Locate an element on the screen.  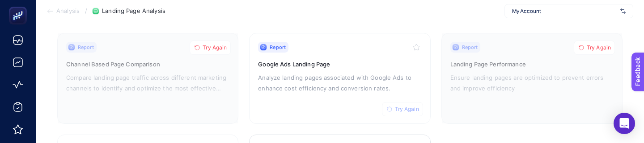
span: Analysis is located at coordinates (68, 11).